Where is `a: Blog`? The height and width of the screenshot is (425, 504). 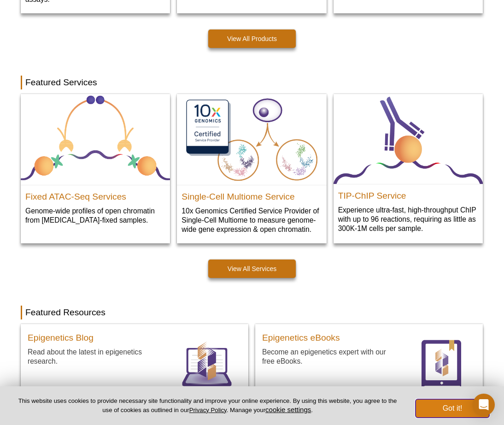 a: Blog is located at coordinates (207, 367).